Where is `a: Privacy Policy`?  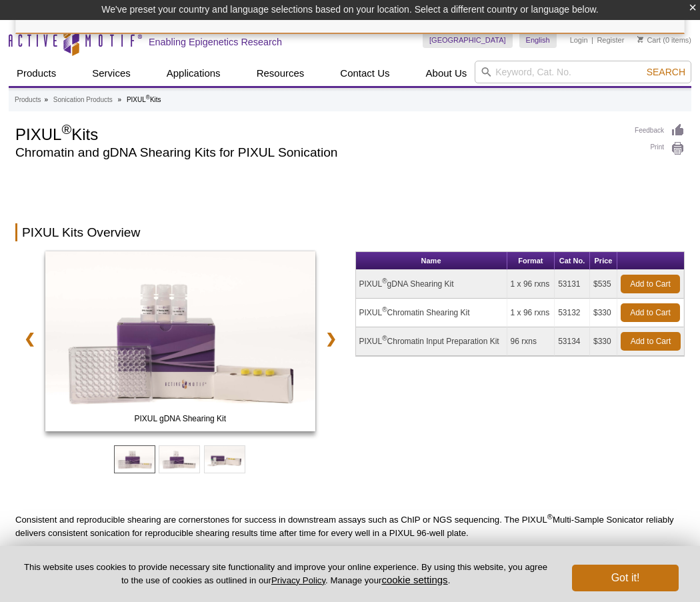 a: Privacy Policy is located at coordinates (298, 580).